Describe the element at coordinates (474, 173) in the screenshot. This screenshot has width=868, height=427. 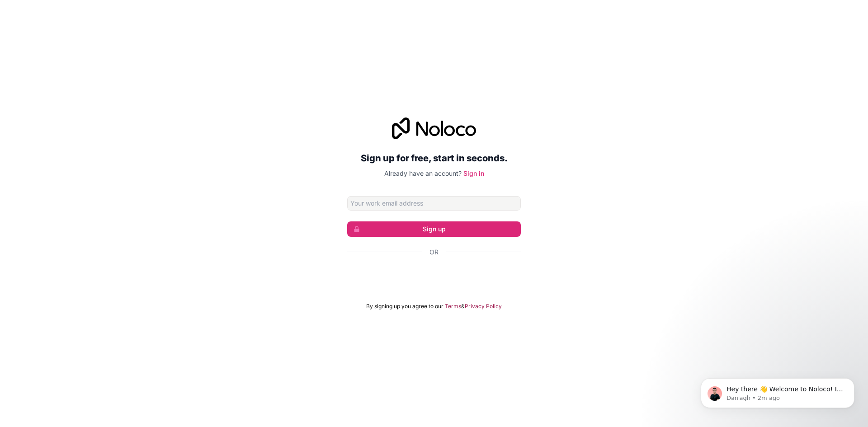
I see `a: Sign in` at that location.